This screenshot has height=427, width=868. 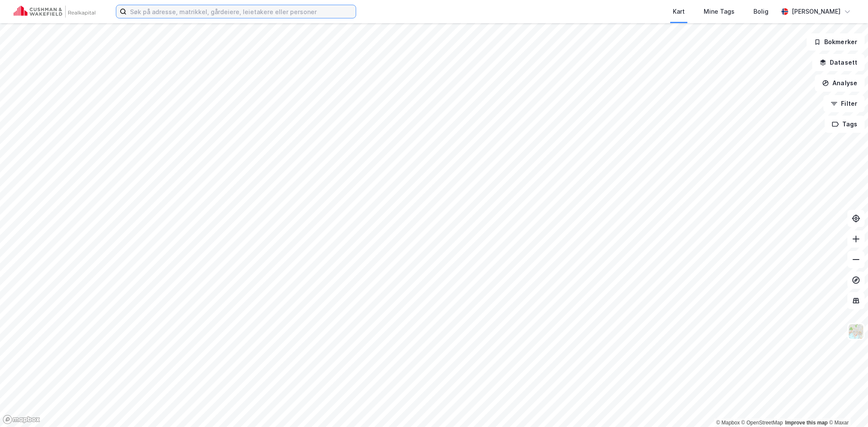 What do you see at coordinates (762, 423) in the screenshot?
I see `a: OpenStreetMap` at bounding box center [762, 423].